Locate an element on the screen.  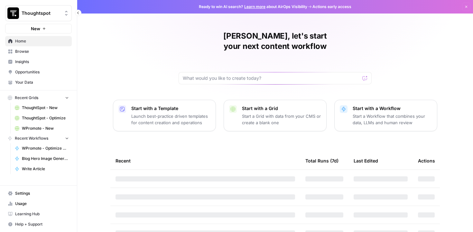
a: WPromote - Optimize Article is located at coordinates (42, 148).